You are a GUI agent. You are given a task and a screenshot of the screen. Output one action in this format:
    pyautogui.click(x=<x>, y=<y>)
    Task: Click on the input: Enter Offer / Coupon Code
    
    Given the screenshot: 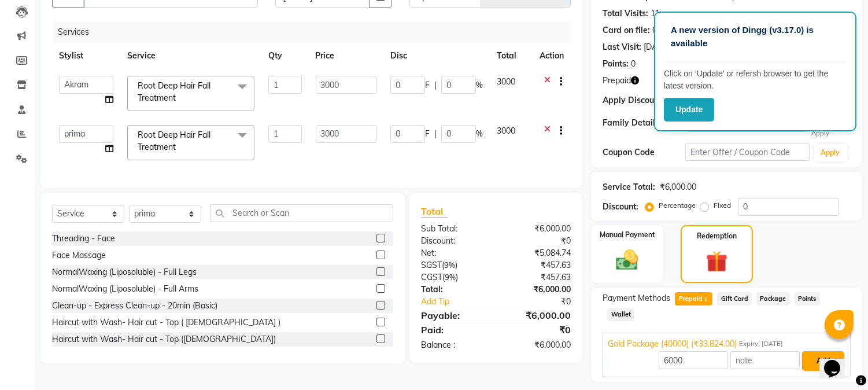 What is the action you would take?
    pyautogui.click(x=747, y=152)
    